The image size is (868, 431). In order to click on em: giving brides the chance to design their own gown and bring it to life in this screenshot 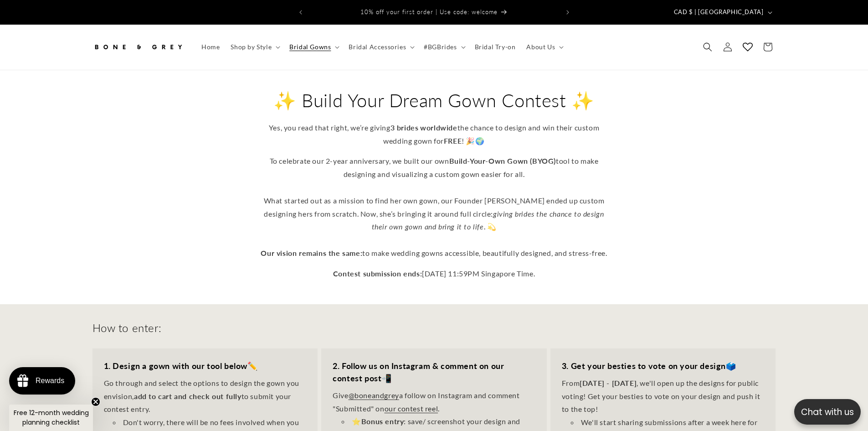, I will do `click(488, 220)`.